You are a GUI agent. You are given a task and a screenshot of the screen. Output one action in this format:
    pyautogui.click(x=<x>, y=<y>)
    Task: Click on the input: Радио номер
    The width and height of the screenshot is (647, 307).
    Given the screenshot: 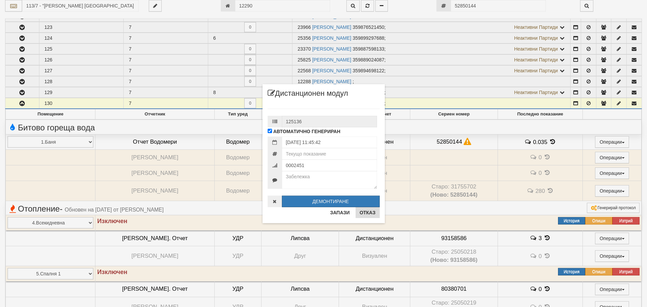 What is the action you would take?
    pyautogui.click(x=330, y=166)
    